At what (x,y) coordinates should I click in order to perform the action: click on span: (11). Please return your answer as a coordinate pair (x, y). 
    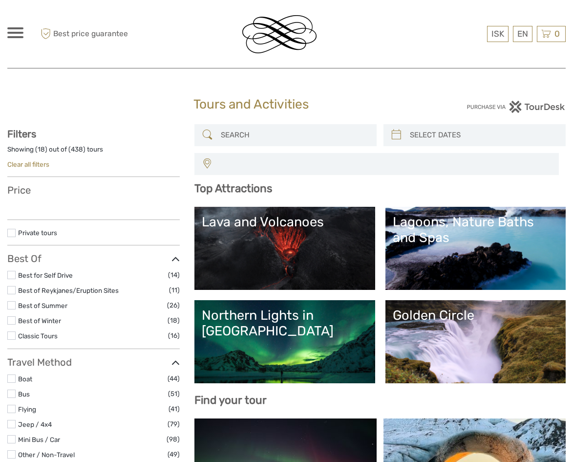
    Looking at the image, I should click on (174, 290).